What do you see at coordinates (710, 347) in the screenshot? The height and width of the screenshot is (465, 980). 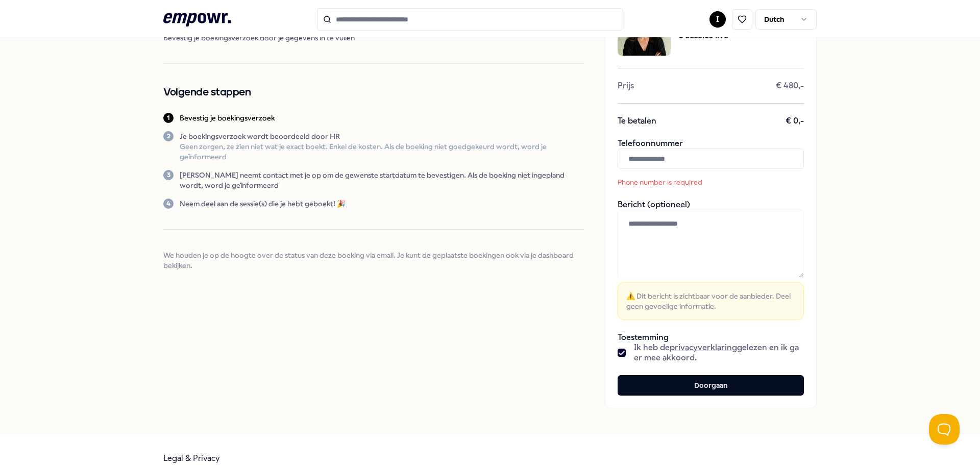 I see `div: Toestemming` at bounding box center [710, 347].